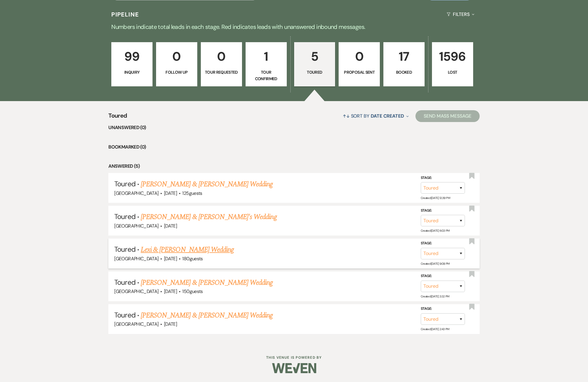  Describe the element at coordinates (294, 368) in the screenshot. I see `img: Weven Logo` at that location.